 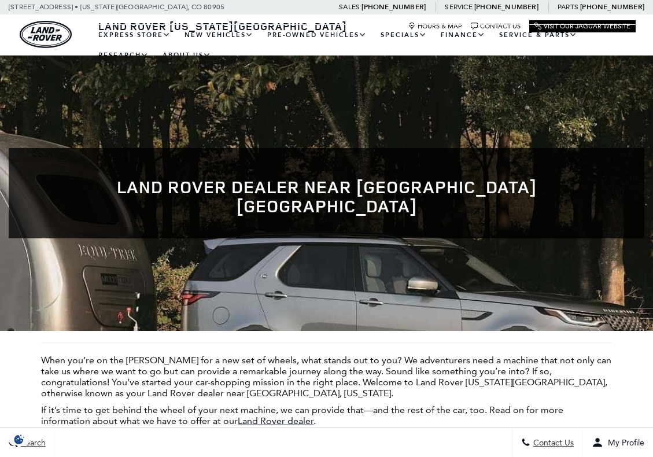 I want to click on span: My Profile, so click(x=624, y=443).